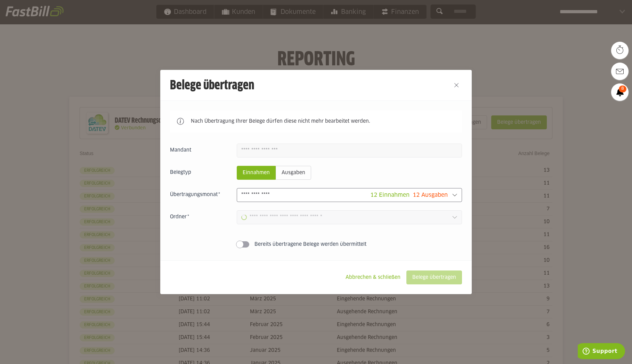 The width and height of the screenshot is (632, 364). I want to click on span: 12 Ausgaben, so click(430, 195).